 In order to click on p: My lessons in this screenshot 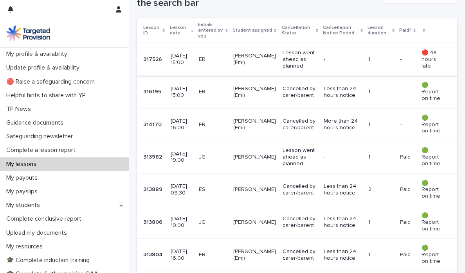, I will do `click(23, 164)`.